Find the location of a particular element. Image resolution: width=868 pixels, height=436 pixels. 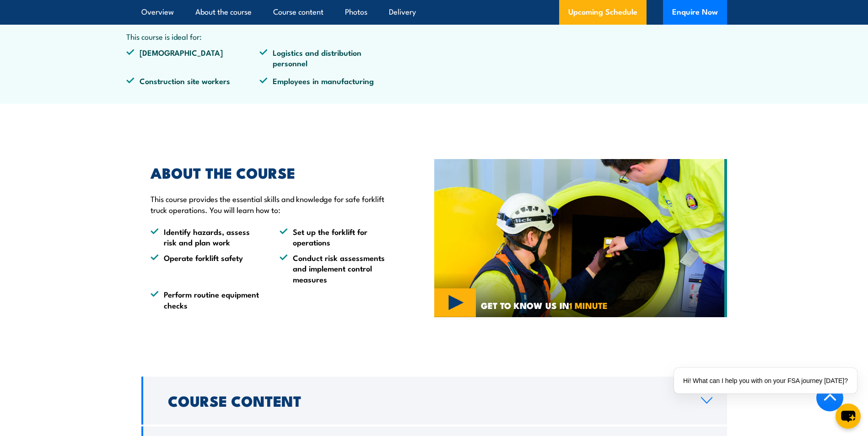

h2: ABOUT THE COURSE is located at coordinates (271, 172).